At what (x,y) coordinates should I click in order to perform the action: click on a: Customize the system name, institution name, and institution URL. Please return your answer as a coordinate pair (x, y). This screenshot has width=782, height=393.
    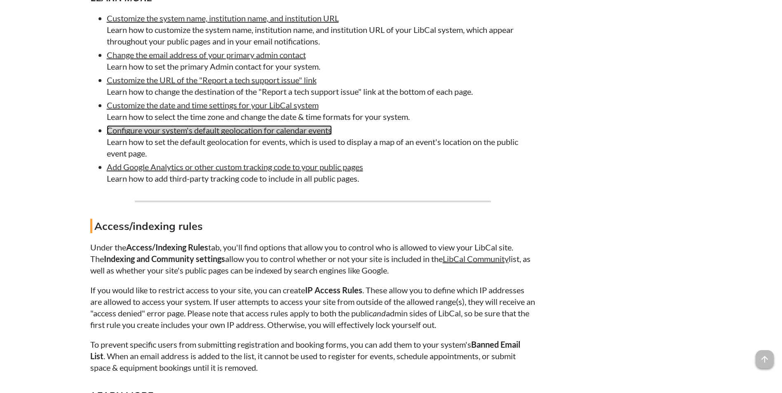
    Looking at the image, I should click on (223, 18).